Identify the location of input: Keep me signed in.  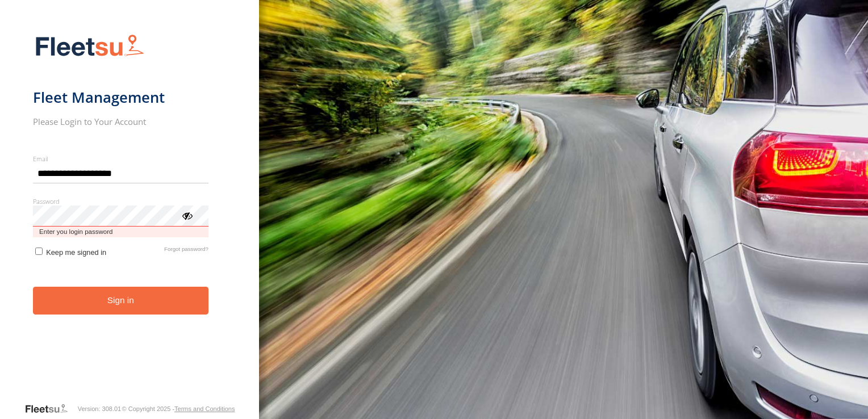
(39, 251).